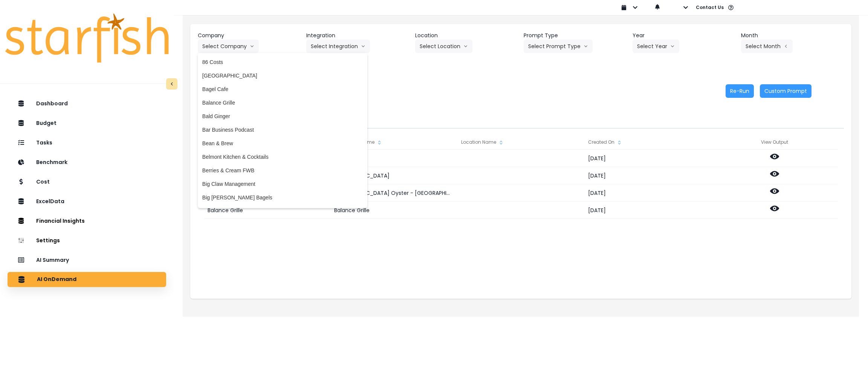 The width and height of the screenshot is (868, 392). Describe the element at coordinates (87, 123) in the screenshot. I see `button: Budget` at that location.